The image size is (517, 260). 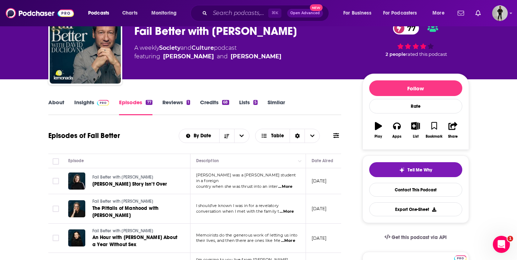 I want to click on div: Rate, so click(x=416, y=106).